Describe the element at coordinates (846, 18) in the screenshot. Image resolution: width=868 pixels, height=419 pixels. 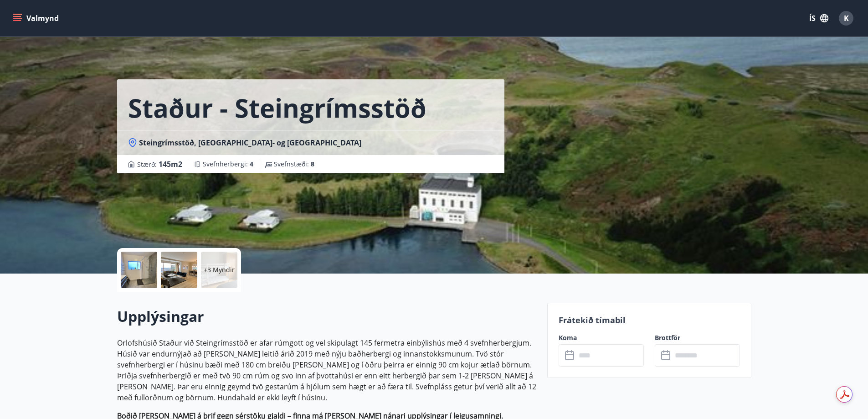
I see `button: K` at that location.